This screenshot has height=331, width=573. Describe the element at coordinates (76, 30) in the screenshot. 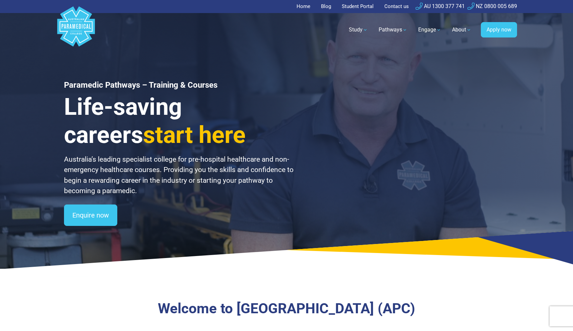

I see `a: Australian Paramedical College` at that location.